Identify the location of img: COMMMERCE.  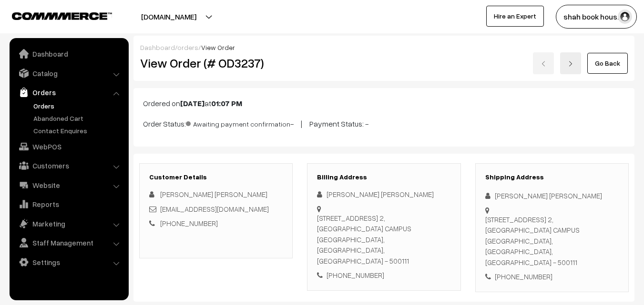
(62, 16).